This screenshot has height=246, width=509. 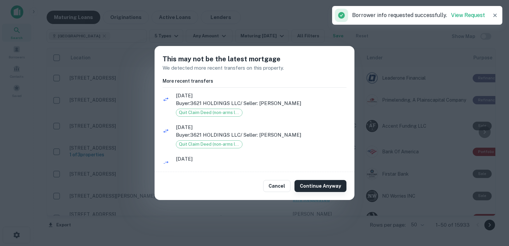 What do you see at coordinates (492, 208) in the screenshot?
I see `div: Chat Widget` at bounding box center [492, 208].